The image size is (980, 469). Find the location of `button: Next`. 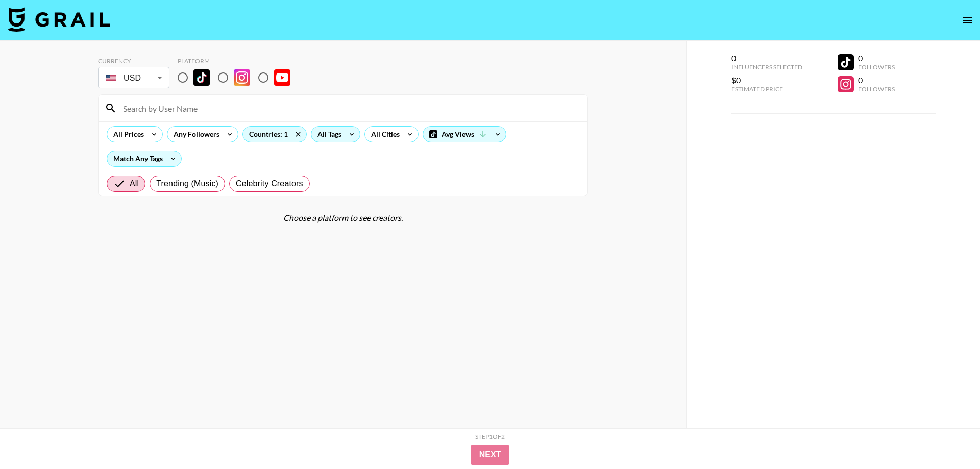

button: Next is located at coordinates (490, 455).